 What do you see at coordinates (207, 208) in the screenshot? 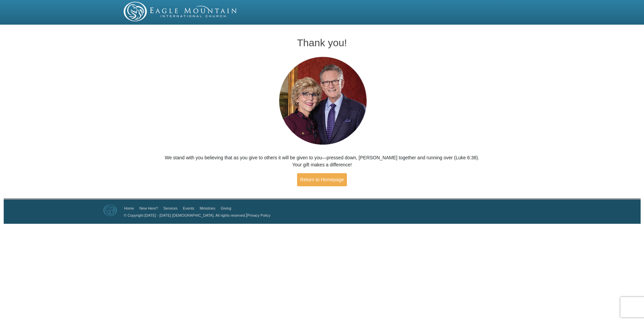
I see `a: Ministries` at bounding box center [207, 208].